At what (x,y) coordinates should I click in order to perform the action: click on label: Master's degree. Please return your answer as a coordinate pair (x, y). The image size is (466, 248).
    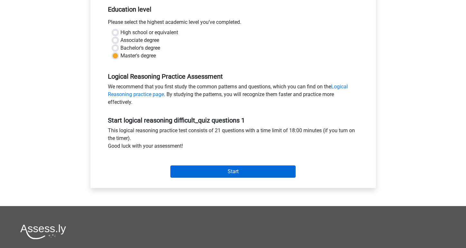
    Looking at the image, I should click on (138, 56).